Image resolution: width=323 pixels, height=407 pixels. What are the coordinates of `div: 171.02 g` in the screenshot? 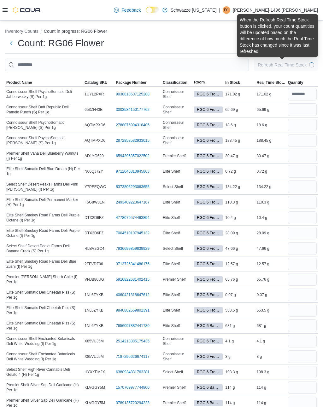 It's located at (239, 94).